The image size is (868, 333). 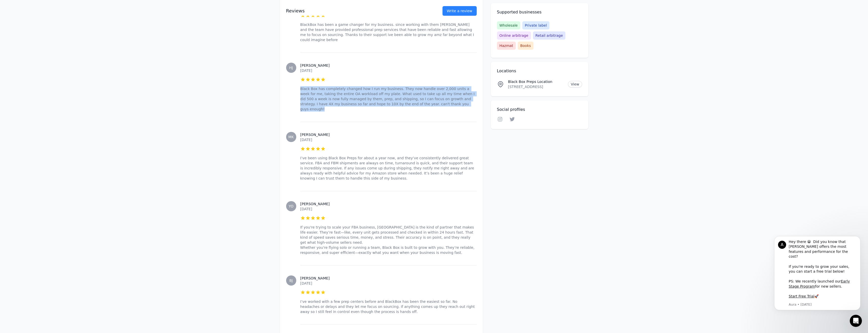 I want to click on h2: Reviews, so click(x=356, y=11).